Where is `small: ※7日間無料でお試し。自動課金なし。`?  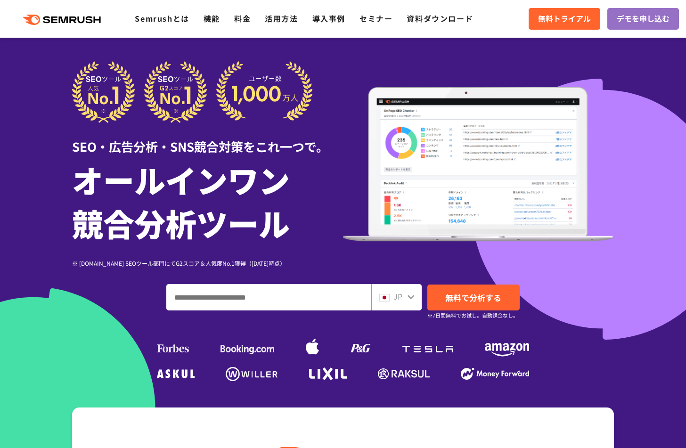 small: ※7日間無料でお試し。自動課金なし。 is located at coordinates (473, 315).